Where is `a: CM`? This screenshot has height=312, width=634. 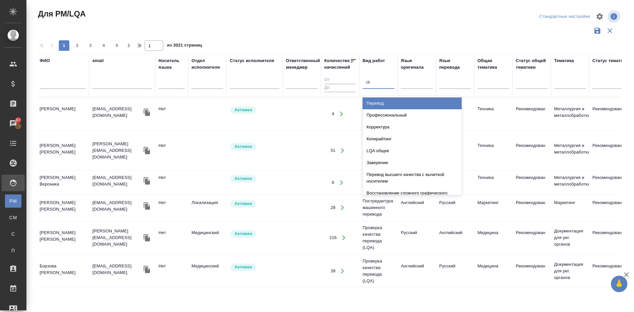
a: CM is located at coordinates (13, 218).